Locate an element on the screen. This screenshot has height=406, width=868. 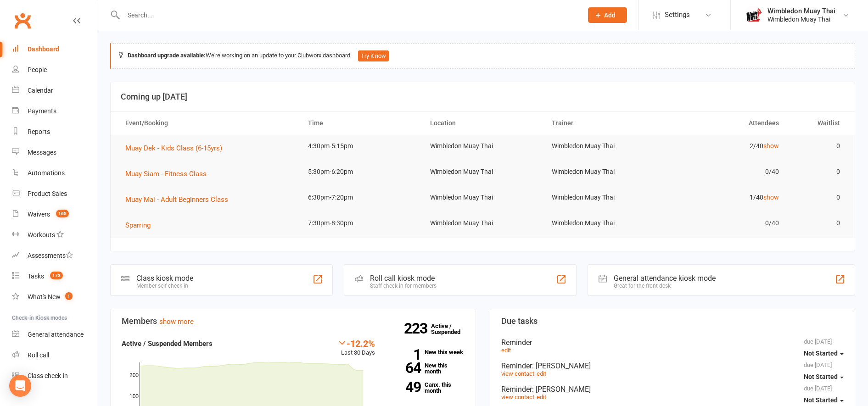
div: Class kiosk mode is located at coordinates (165, 278).